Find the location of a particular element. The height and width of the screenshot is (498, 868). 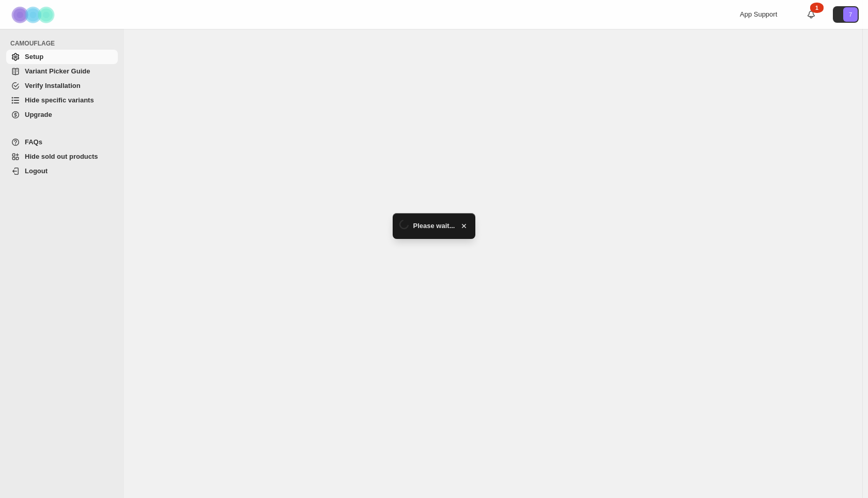

a: 1 is located at coordinates (811, 14).